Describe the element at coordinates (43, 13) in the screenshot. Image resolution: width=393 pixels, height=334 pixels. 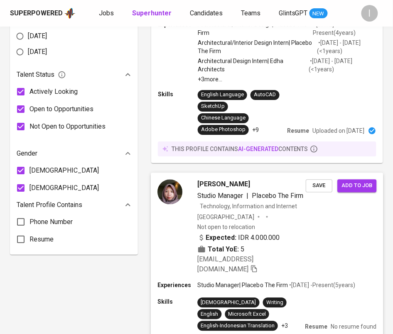
I see `a: Superpoweredapp logo` at that location.